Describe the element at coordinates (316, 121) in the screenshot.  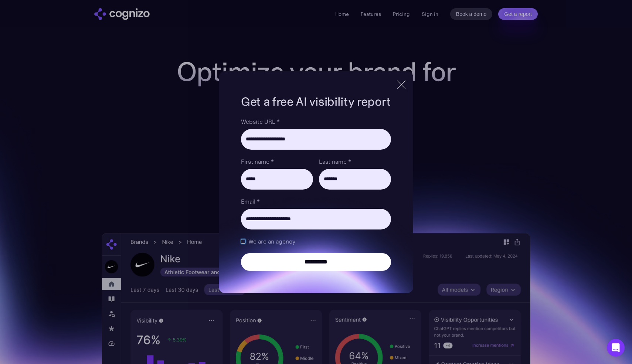
I see `label: Website URL *` at that location.